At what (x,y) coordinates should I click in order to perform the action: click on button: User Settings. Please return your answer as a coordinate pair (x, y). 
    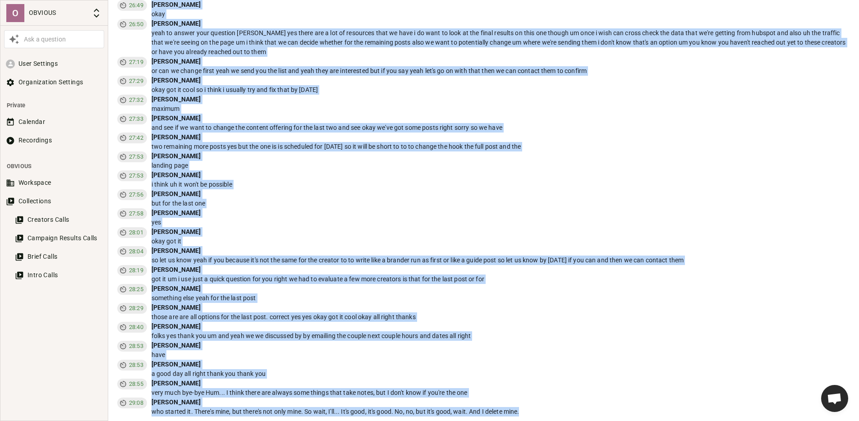
    Looking at the image, I should click on (54, 64).